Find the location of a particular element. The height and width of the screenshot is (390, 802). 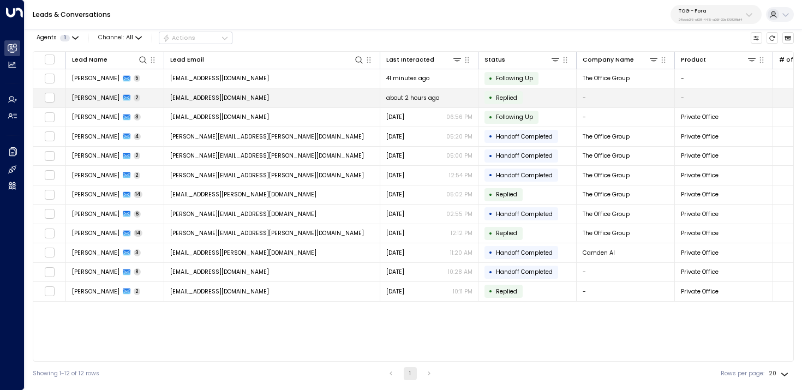

span: James Pinner is located at coordinates (95, 291).